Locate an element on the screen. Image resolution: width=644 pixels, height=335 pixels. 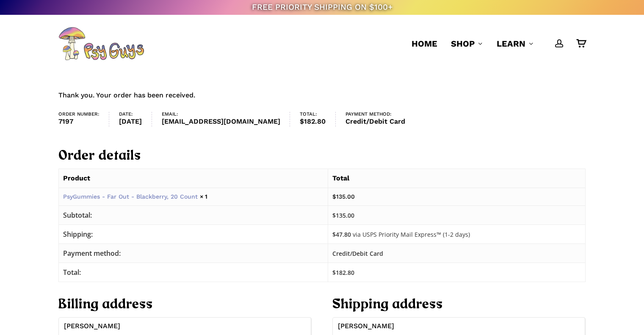
h2: Billing address is located at coordinates (185, 305).